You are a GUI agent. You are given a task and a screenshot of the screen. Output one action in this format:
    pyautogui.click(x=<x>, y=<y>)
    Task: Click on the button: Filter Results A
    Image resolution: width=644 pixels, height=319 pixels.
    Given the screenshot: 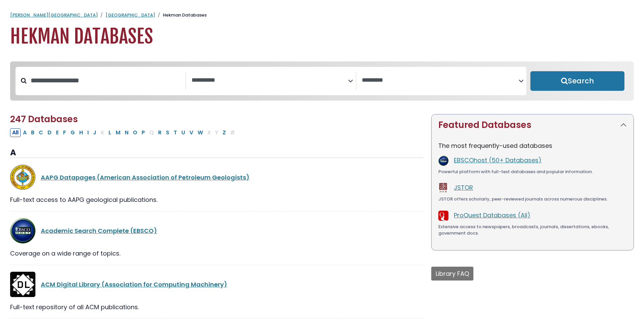 What is the action you would take?
    pyautogui.click(x=25, y=133)
    